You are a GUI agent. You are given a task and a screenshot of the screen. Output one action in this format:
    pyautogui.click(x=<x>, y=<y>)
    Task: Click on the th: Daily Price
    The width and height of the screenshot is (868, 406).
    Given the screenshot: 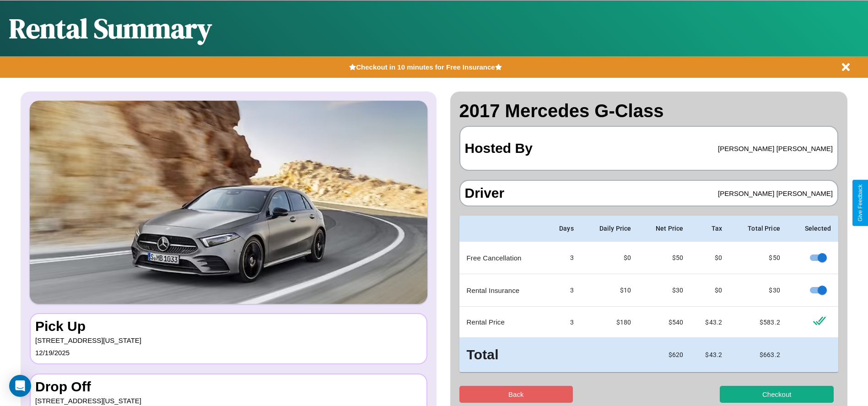 What is the action you would take?
    pyautogui.click(x=610, y=228)
    